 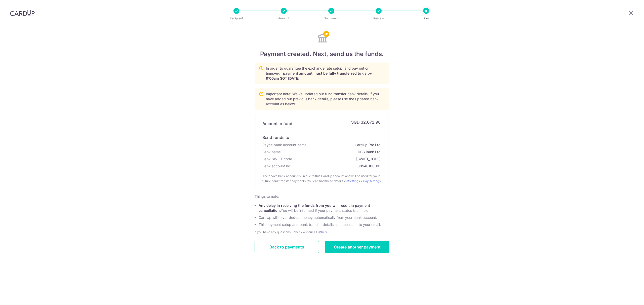 What do you see at coordinates (276, 137) in the screenshot?
I see `div: Send funds to` at bounding box center [276, 137].